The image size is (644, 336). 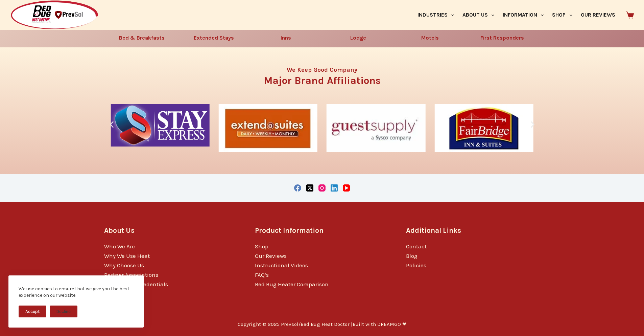 I want to click on button: Decline, so click(x=63, y=311).